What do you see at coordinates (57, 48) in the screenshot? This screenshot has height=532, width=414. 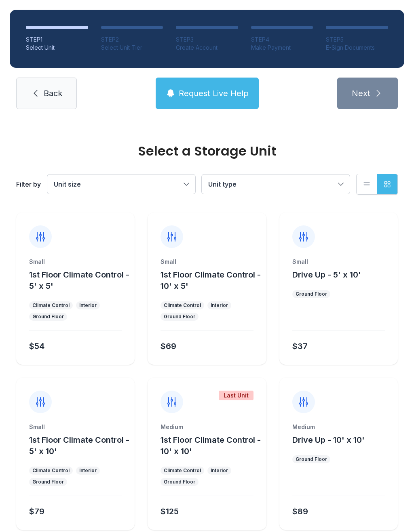 I see `div: Select Unit` at bounding box center [57, 48].